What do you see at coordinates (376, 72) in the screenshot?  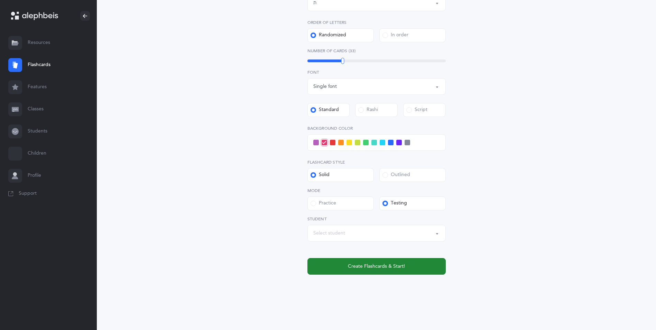 I see `label: Font` at bounding box center [376, 72].